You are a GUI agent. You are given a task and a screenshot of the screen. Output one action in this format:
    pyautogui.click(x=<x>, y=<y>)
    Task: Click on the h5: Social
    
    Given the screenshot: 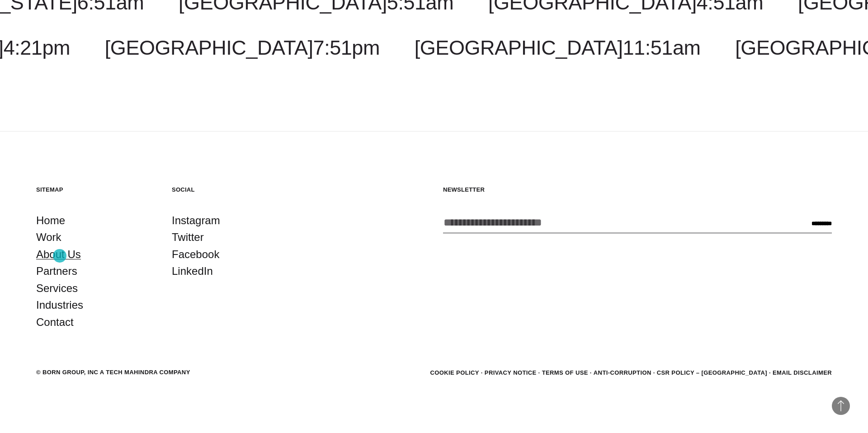 What is the action you would take?
    pyautogui.click(x=231, y=190)
    